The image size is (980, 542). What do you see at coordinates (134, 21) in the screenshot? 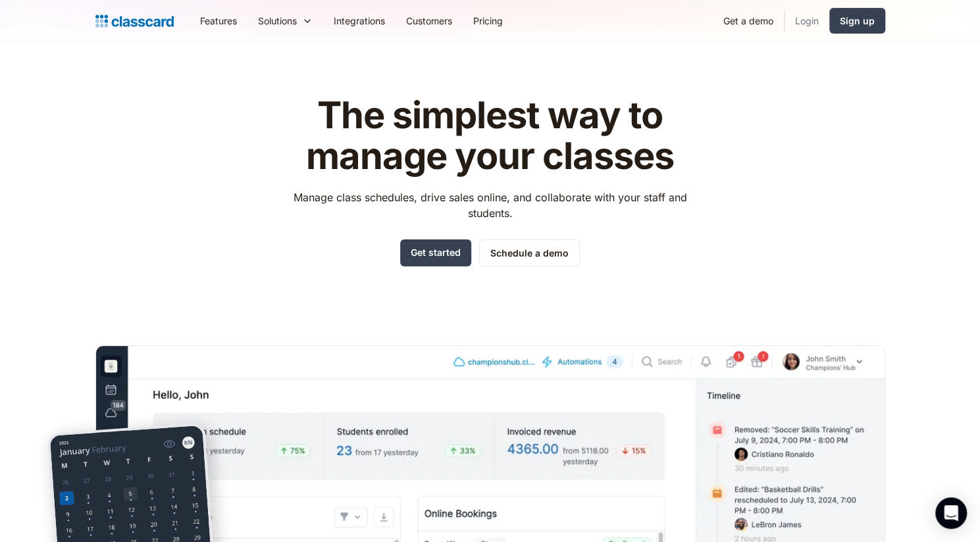
I see `a: home` at bounding box center [134, 21].